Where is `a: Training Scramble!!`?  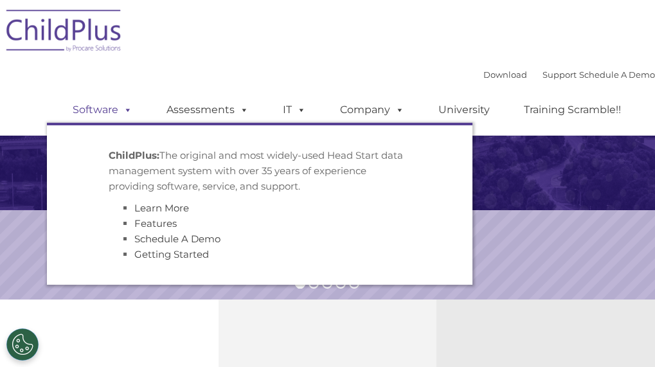
a: Training Scramble!! is located at coordinates (572, 110).